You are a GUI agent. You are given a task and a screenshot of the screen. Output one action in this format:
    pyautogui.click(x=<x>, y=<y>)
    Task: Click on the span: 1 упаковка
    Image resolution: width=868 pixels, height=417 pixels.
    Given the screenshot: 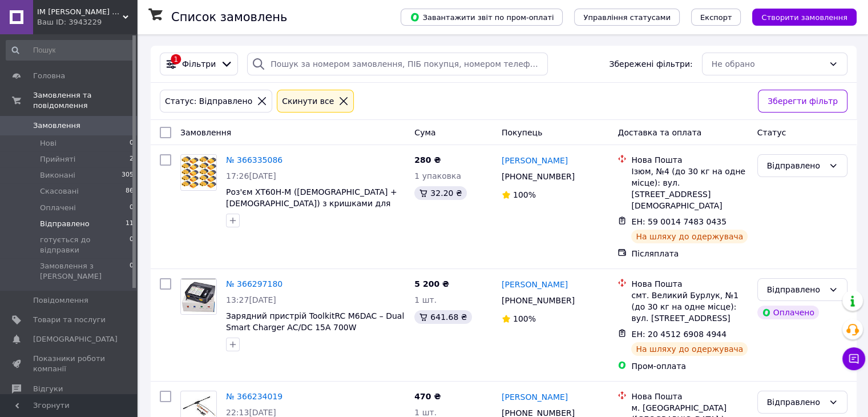 What is the action you would take?
    pyautogui.click(x=437, y=176)
    